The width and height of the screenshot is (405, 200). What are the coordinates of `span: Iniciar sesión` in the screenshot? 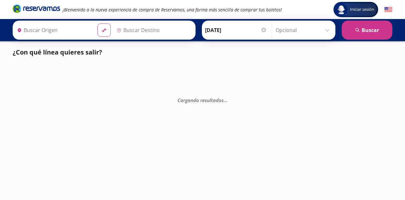 It's located at (362, 9).